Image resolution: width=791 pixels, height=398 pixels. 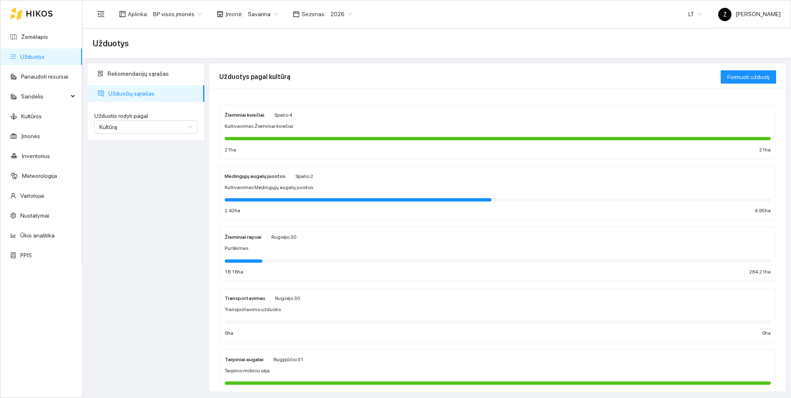 I want to click on span: calendar, so click(x=296, y=14).